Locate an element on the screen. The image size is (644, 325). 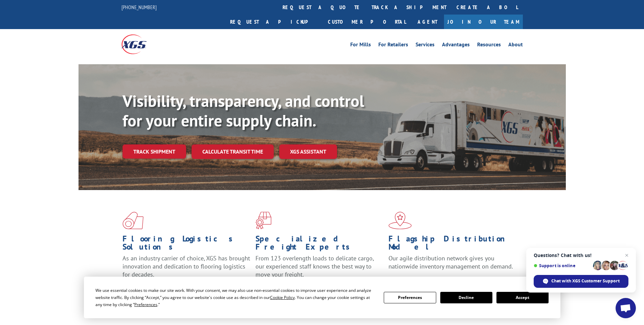
a: About is located at coordinates (515, 46).